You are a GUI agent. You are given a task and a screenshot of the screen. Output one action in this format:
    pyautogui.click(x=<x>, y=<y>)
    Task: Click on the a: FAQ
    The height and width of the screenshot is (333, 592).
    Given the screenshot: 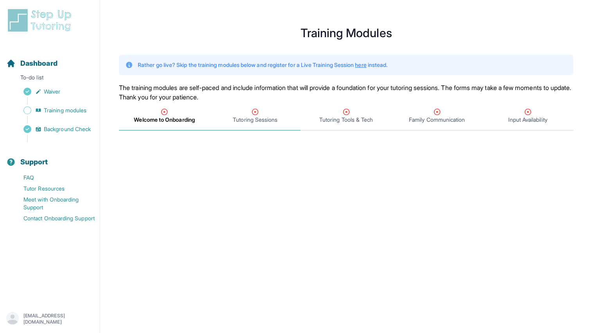 What is the action you would take?
    pyautogui.click(x=53, y=178)
    